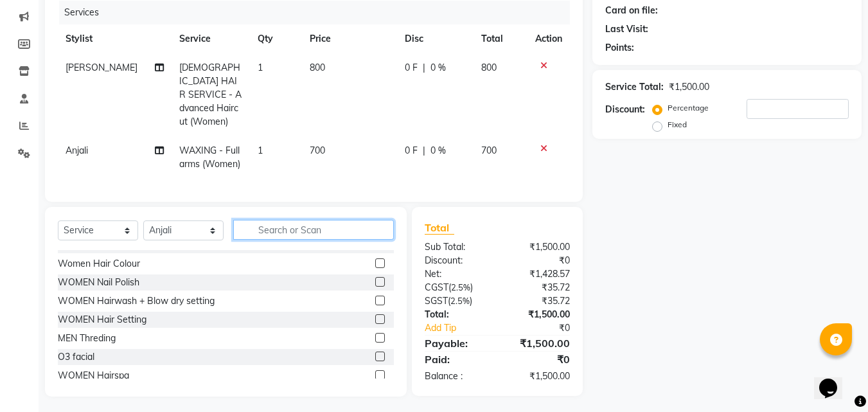 The width and height of the screenshot is (868, 412). I want to click on th: Price, so click(349, 38).